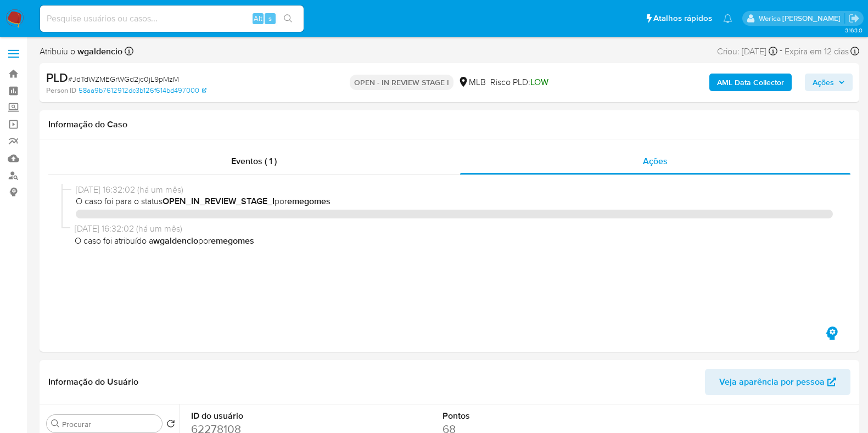 The height and width of the screenshot is (433, 868). I want to click on span: s, so click(270, 18).